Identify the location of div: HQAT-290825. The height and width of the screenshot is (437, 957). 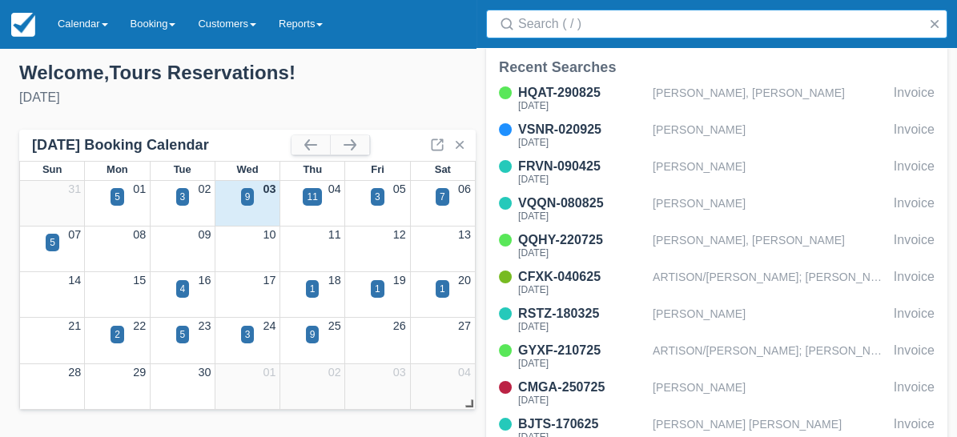
(582, 93).